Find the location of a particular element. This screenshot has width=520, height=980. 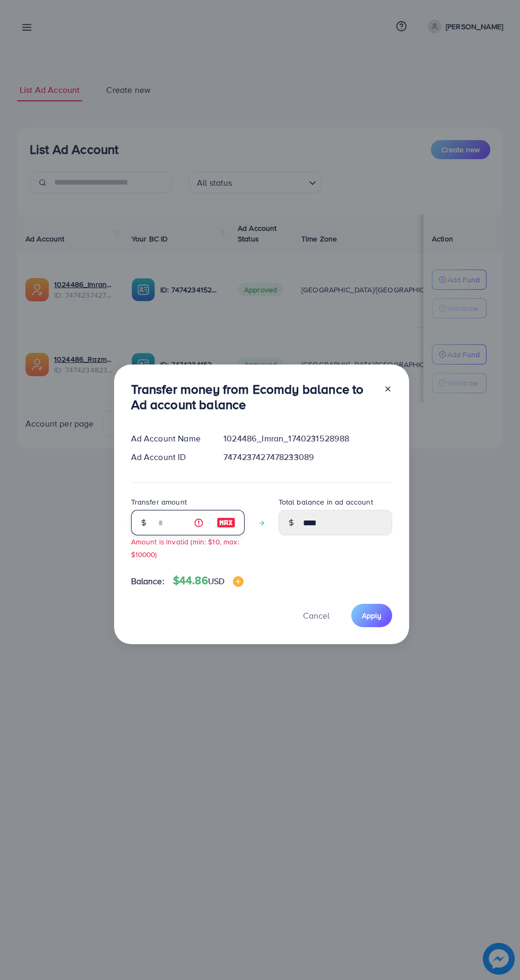

span: Cancel is located at coordinates (316, 615).